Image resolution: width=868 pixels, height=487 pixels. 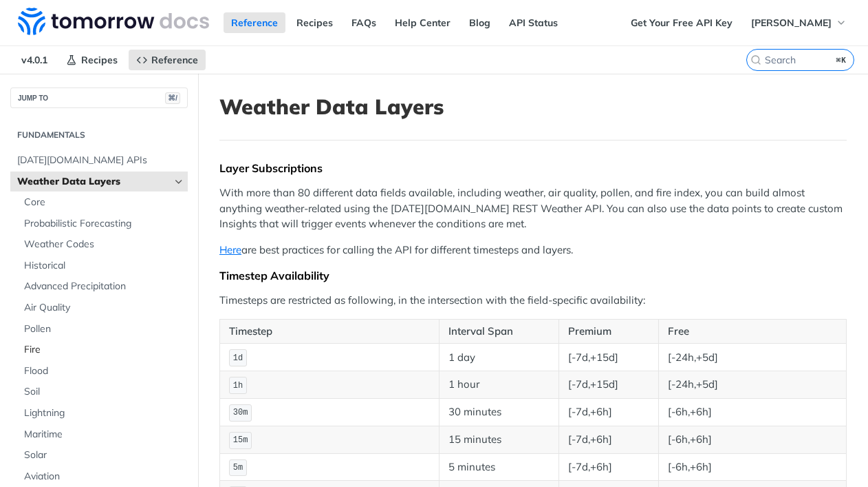 I want to click on span: Probabilistic Forecasting, so click(x=103, y=224).